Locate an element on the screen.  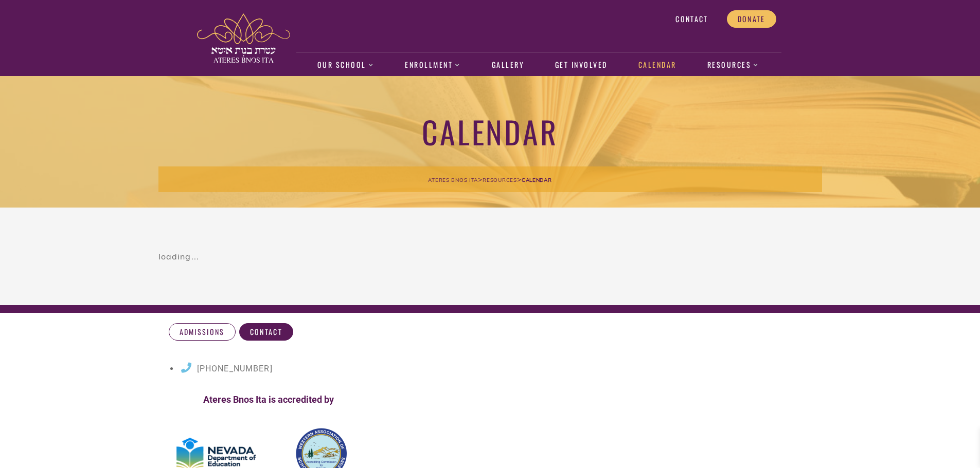
span: Donate is located at coordinates (752, 19).